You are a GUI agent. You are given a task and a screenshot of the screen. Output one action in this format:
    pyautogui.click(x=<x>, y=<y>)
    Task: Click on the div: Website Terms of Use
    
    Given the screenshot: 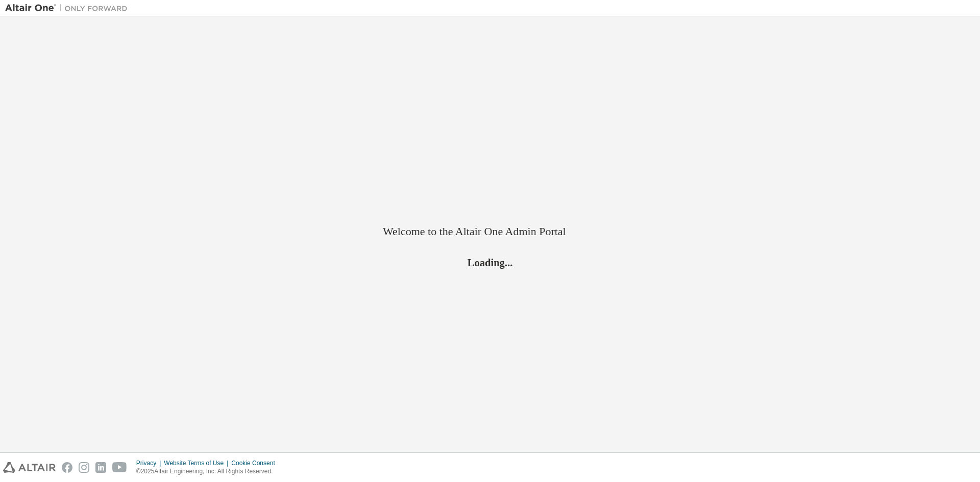 What is the action you would take?
    pyautogui.click(x=197, y=463)
    